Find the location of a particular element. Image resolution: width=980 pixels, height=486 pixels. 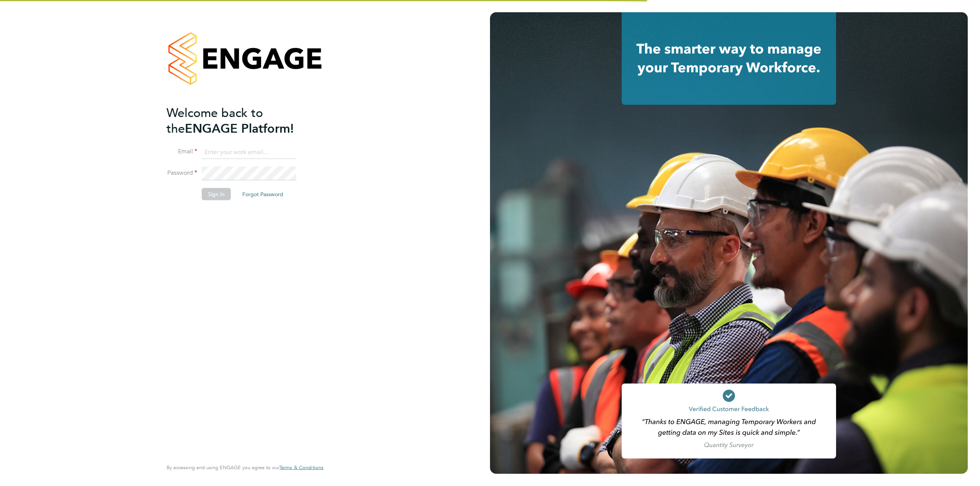

label: Password is located at coordinates (182, 173).